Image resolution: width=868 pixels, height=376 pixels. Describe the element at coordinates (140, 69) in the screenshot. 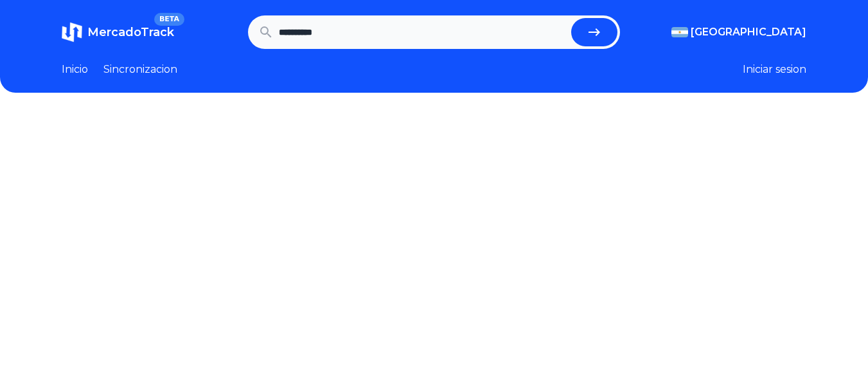

I see `a: Sincronizacion` at that location.